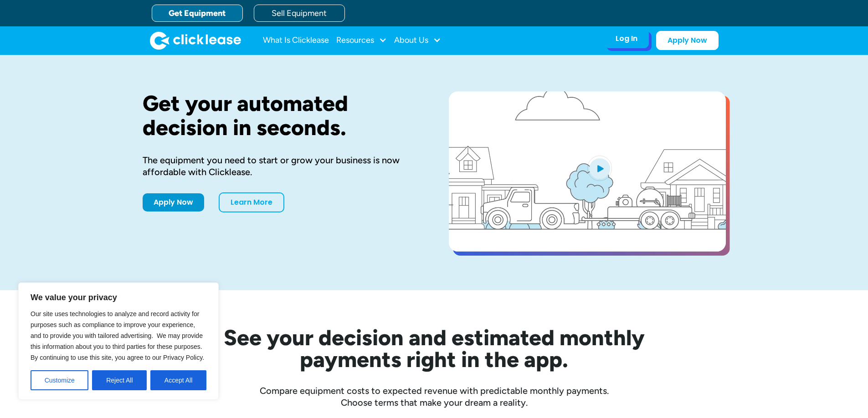  What do you see at coordinates (252, 203) in the screenshot?
I see `a: Learn More` at bounding box center [252, 203].